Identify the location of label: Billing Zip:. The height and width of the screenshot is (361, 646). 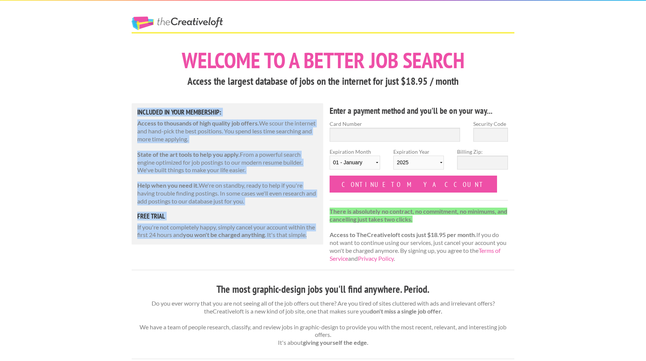
(483, 152).